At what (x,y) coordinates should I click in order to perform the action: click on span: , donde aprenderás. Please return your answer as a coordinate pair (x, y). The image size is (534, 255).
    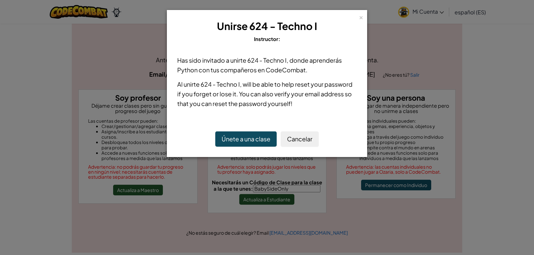
    Looking at the image, I should click on (314, 60).